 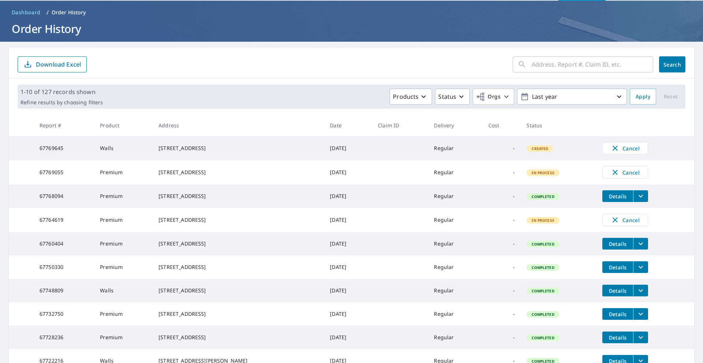 I want to click on button: filesDropdownBtn-67768094, so click(x=641, y=196).